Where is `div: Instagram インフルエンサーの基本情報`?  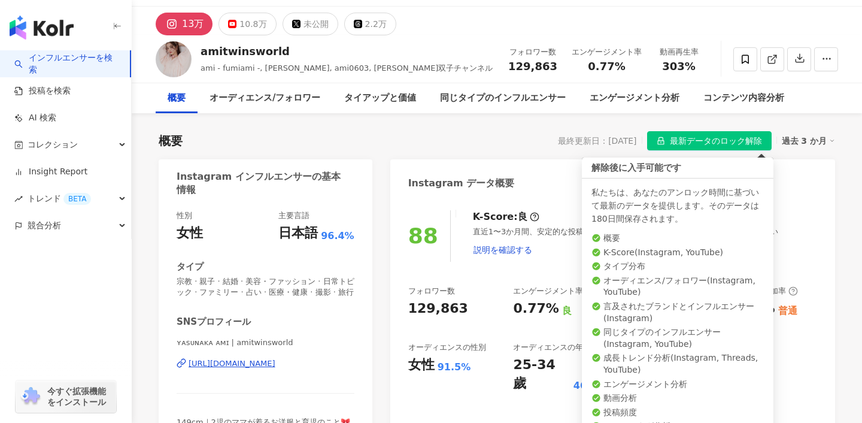 div: Instagram インフルエンサーの基本情報 is located at coordinates (262, 183).